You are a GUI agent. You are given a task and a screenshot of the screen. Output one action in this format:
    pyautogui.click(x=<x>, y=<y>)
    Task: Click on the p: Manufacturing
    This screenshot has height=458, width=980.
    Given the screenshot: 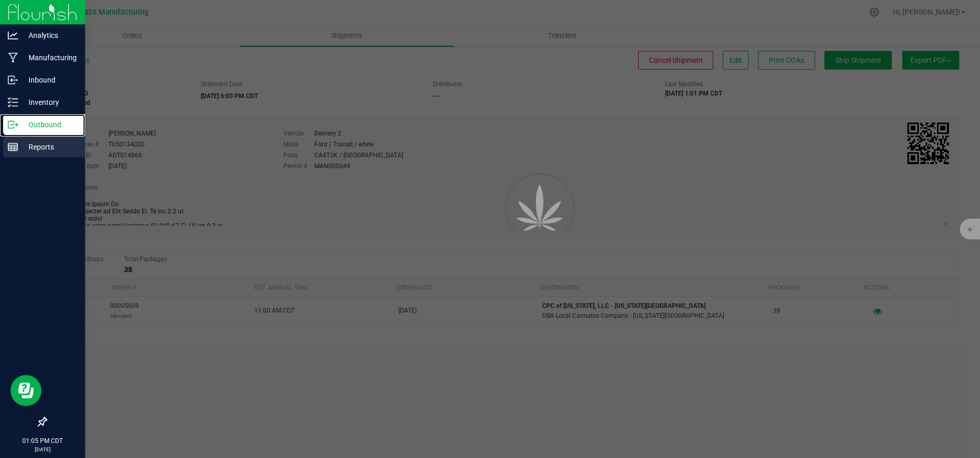 What is the action you would take?
    pyautogui.click(x=49, y=58)
    